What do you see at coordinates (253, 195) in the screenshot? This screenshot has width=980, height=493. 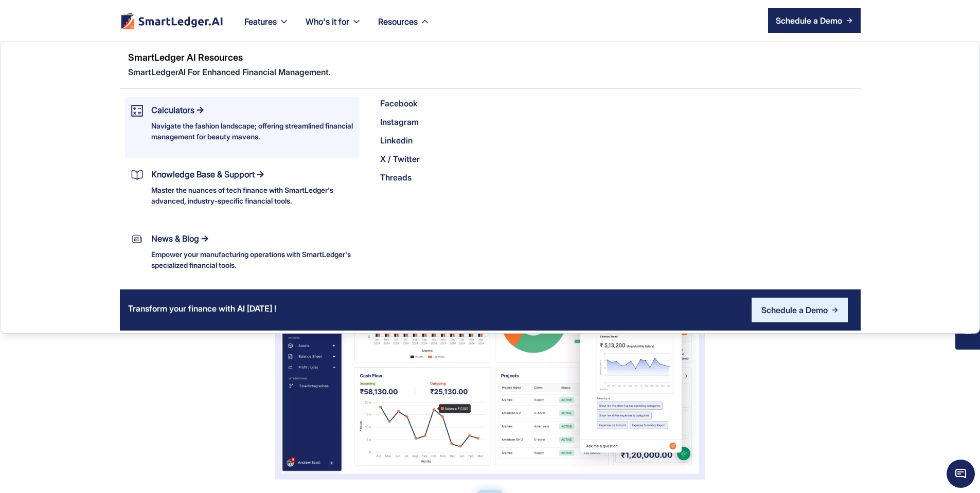 I see `div: Master the nuances of tech finance with SmartLedger's advanced, industry-specific financial tools.` at bounding box center [253, 195].